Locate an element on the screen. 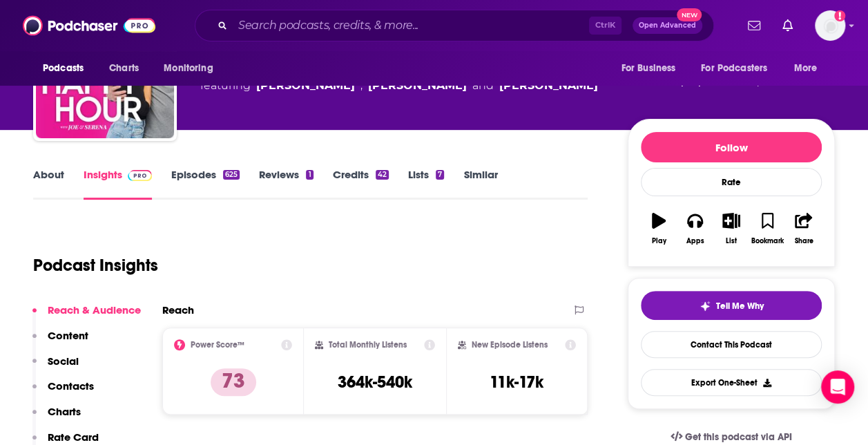 Image resolution: width=868 pixels, height=445 pixels. button: Apps is located at coordinates (695, 229).